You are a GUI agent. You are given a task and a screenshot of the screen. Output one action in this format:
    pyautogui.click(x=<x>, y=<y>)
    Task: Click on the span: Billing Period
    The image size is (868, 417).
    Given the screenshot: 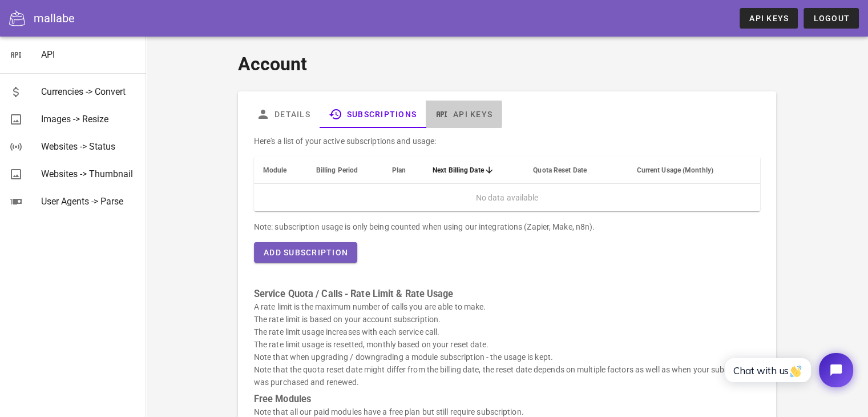 What is the action you would take?
    pyautogui.click(x=336, y=170)
    